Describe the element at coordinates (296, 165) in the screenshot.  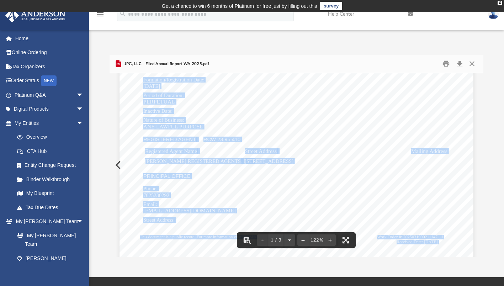
I see `div: Document Viewer` at that location.